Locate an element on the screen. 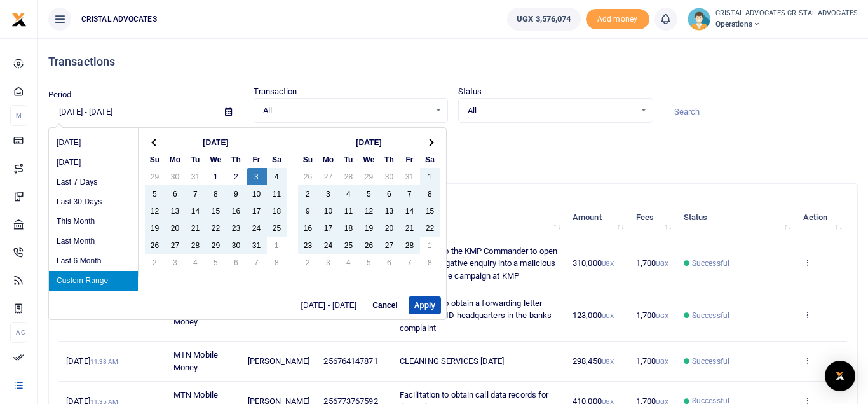 This screenshot has width=868, height=404. td: 18 is located at coordinates (277, 210).